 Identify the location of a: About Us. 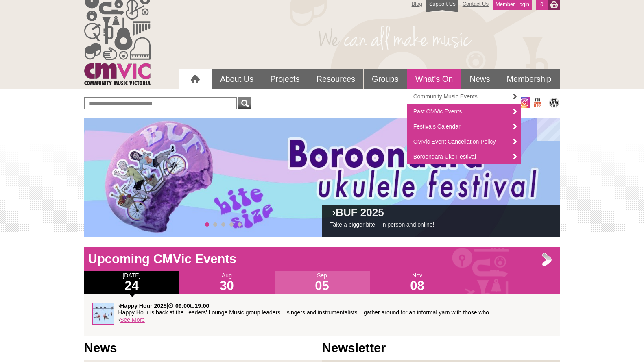
(237, 79).